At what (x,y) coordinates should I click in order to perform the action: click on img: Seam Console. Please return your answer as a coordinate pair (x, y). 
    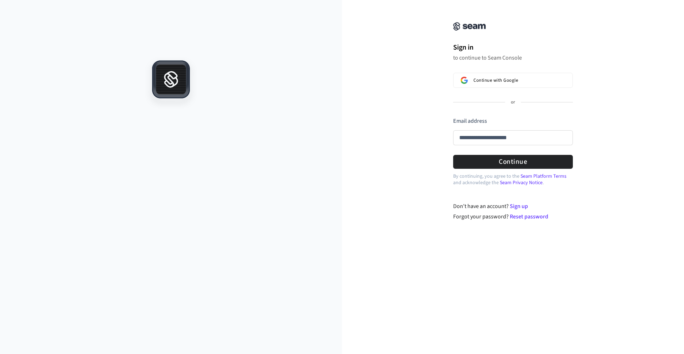
    Looking at the image, I should click on (470, 26).